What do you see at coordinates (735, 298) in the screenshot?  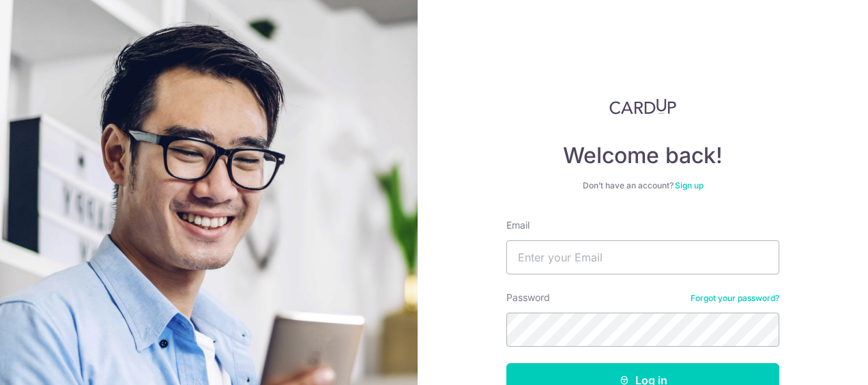 I see `a: Forgot your password?` at bounding box center [735, 298].